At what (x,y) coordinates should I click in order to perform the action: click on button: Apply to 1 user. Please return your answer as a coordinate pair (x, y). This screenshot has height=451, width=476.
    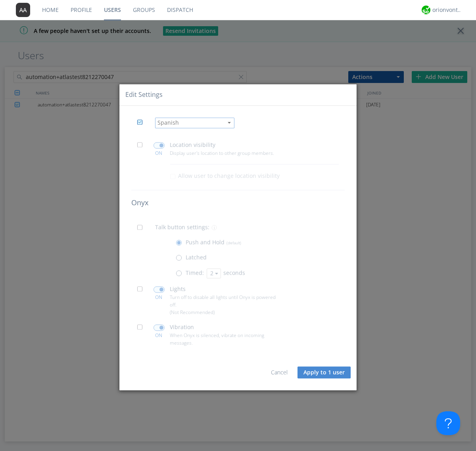
    Looking at the image, I should click on (324, 373).